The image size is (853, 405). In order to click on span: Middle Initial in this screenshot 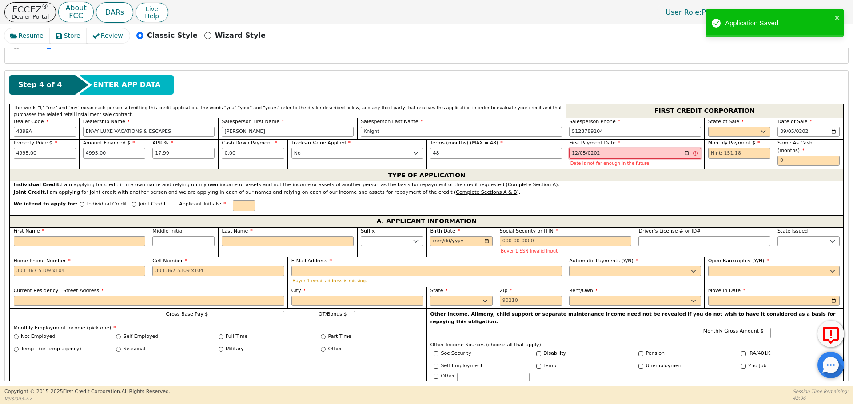, I will do `click(168, 231)`.